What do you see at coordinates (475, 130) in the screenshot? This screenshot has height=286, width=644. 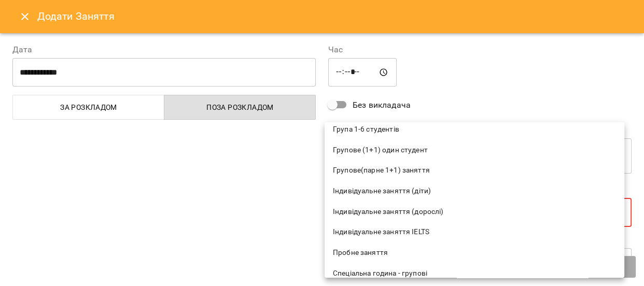 I see `span: Група 1-6 студентів` at bounding box center [475, 130].